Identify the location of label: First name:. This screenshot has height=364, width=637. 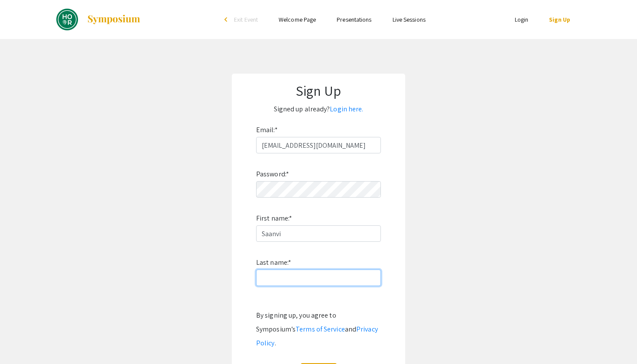
(274, 218).